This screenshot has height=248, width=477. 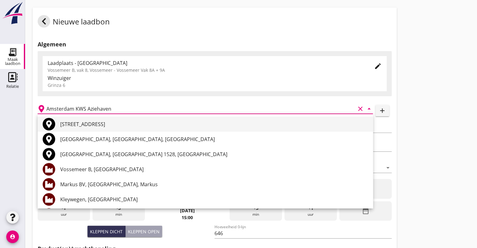 What do you see at coordinates (13, 13) in the screenshot?
I see `img: logo-small.a267ee39.svg` at bounding box center [13, 13].